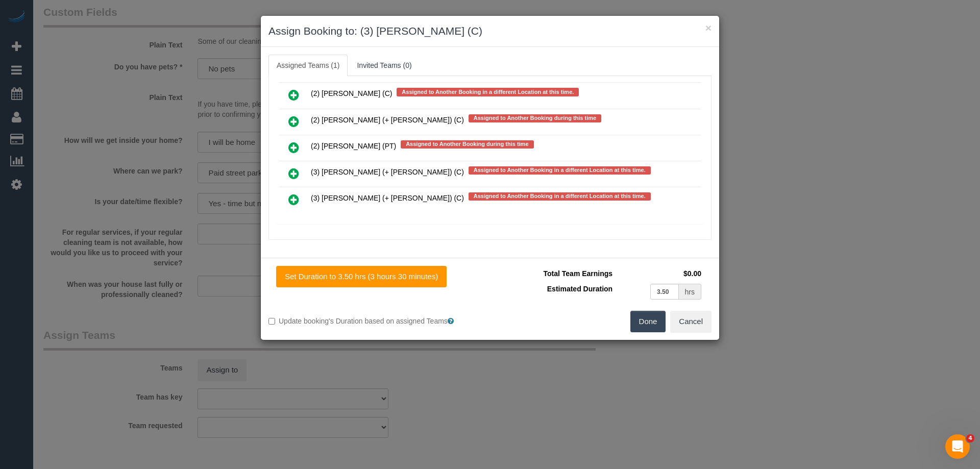 Image resolution: width=980 pixels, height=469 pixels. I want to click on button: Cancel, so click(691, 322).